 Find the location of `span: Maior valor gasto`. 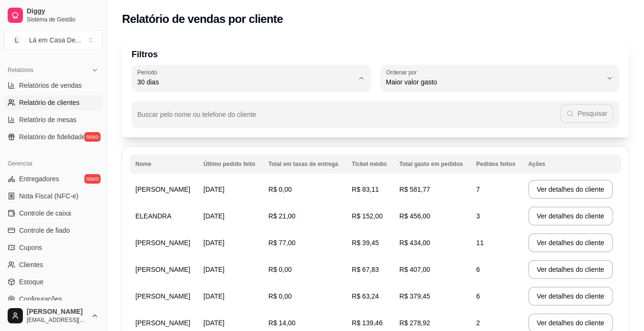

span: Maior valor gasto is located at coordinates (494, 82).